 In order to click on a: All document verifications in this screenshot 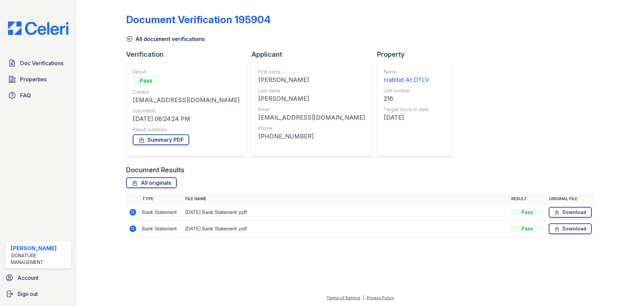, I will do `click(165, 39)`.